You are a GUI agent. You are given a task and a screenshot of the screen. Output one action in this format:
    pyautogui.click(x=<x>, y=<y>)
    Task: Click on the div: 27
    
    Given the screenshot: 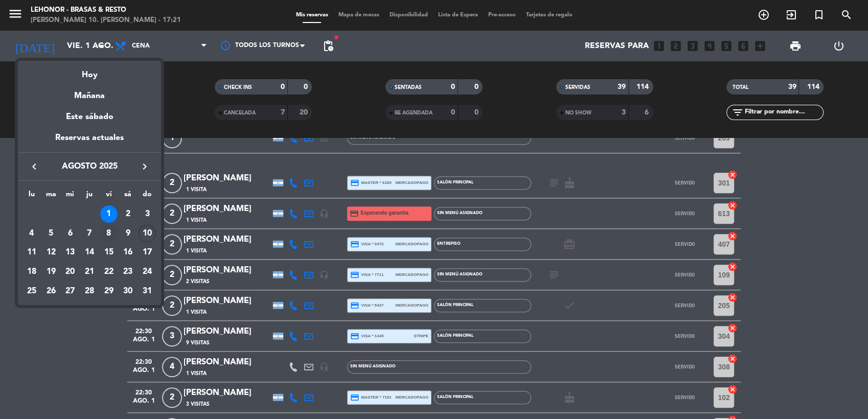 What is the action you would take?
    pyautogui.click(x=70, y=292)
    